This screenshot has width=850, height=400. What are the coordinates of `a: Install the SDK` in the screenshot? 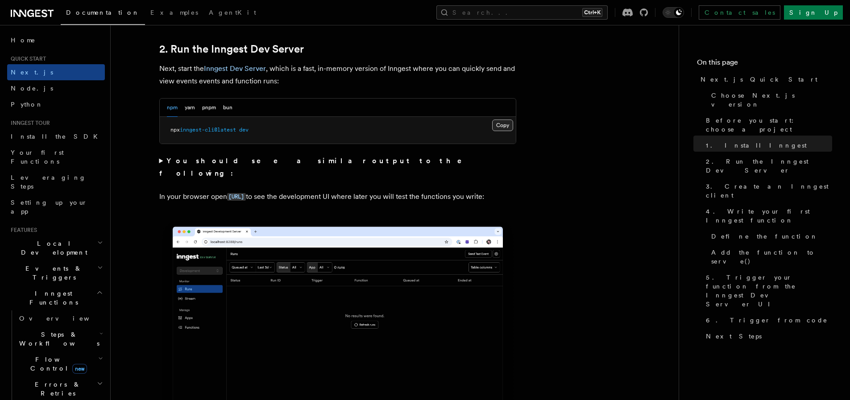 It's located at (56, 136).